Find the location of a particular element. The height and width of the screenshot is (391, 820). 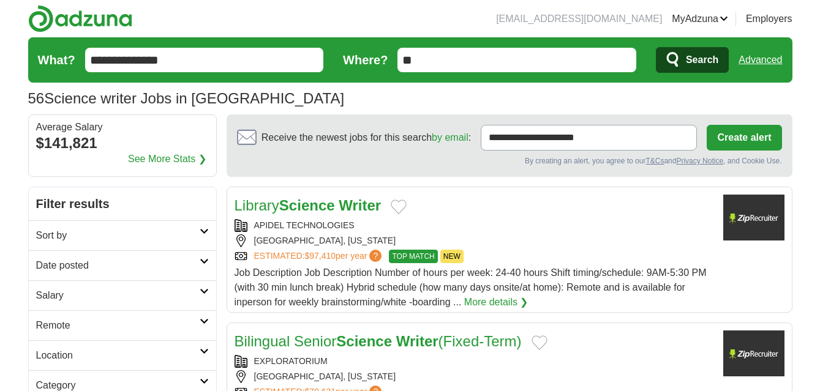

button: Create alert is located at coordinates (744, 138).